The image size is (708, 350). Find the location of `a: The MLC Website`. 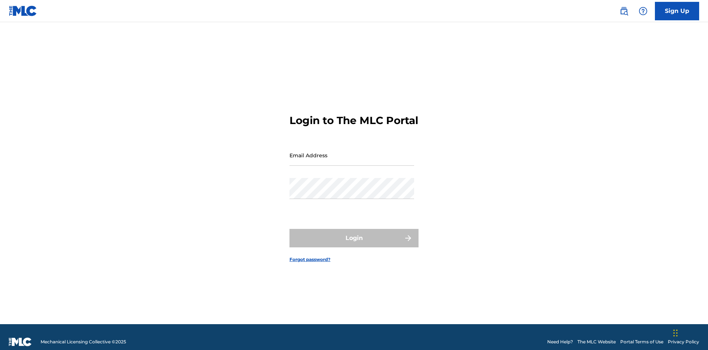

a: The MLC Website is located at coordinates (597, 342).